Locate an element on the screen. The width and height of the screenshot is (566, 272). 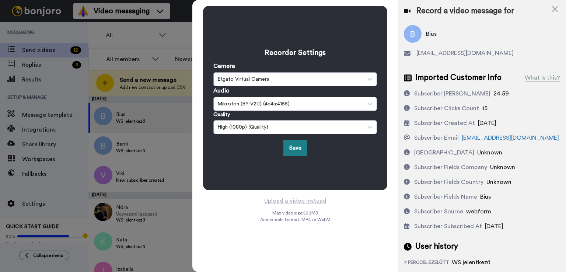
button: Upload a video instead is located at coordinates (295, 201).